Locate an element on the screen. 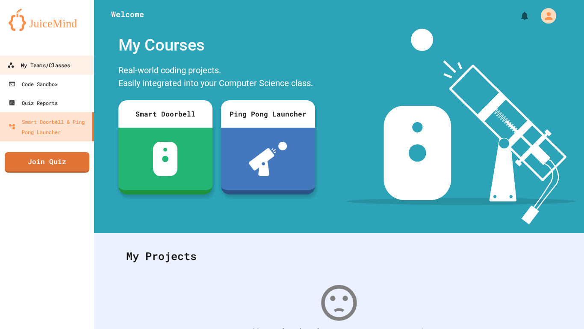 This screenshot has height=329, width=584. div: My Projects is located at coordinates (339, 256).